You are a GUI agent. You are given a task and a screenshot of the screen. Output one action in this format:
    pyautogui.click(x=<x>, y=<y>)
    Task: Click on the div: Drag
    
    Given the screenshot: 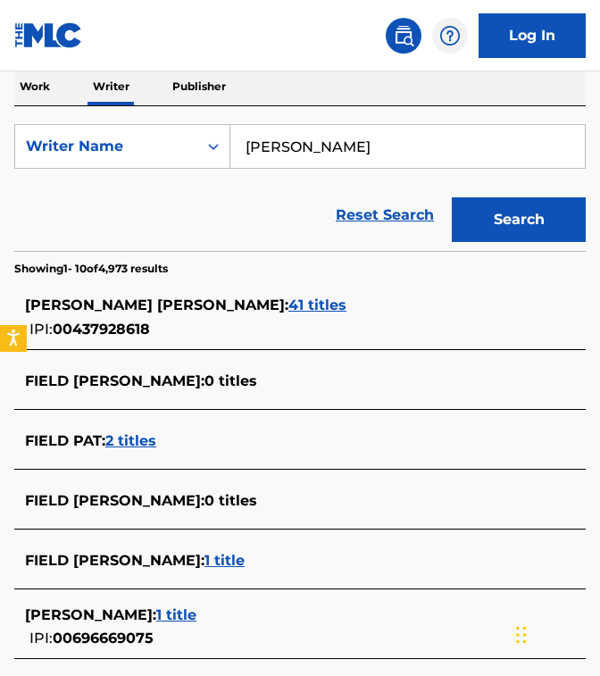 What is the action you would take?
    pyautogui.click(x=522, y=635)
    